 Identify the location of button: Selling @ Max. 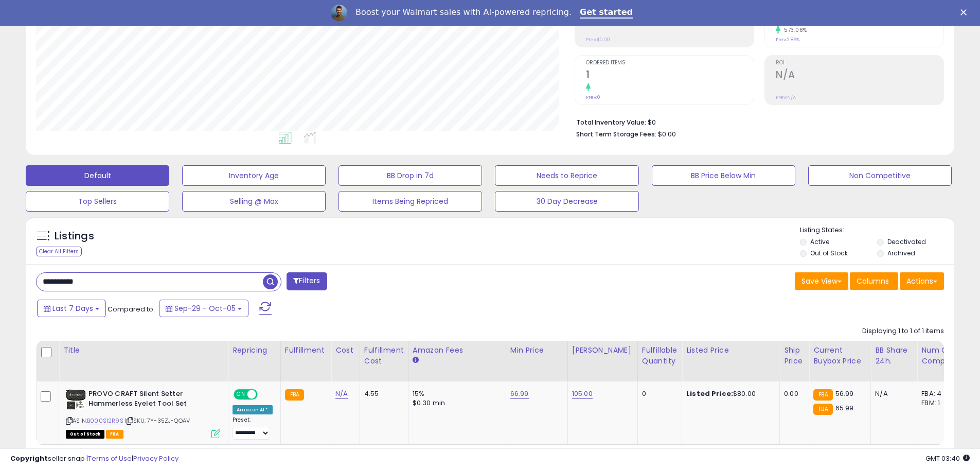
(254, 201).